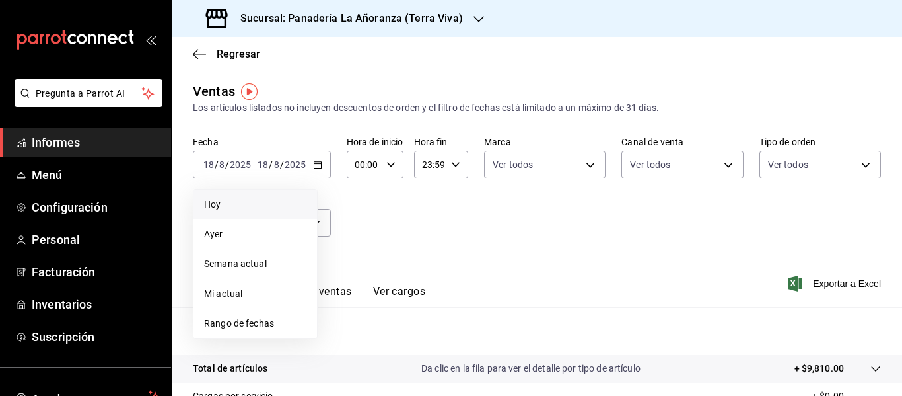 The height and width of the screenshot is (396, 902). Describe the element at coordinates (320, 295) in the screenshot. I see `div: pestañas de navegación` at that location.